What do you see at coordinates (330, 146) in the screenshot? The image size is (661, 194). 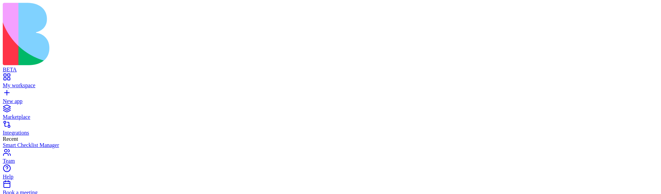 I see `a: Smart Checklist Manager` at bounding box center [330, 146].